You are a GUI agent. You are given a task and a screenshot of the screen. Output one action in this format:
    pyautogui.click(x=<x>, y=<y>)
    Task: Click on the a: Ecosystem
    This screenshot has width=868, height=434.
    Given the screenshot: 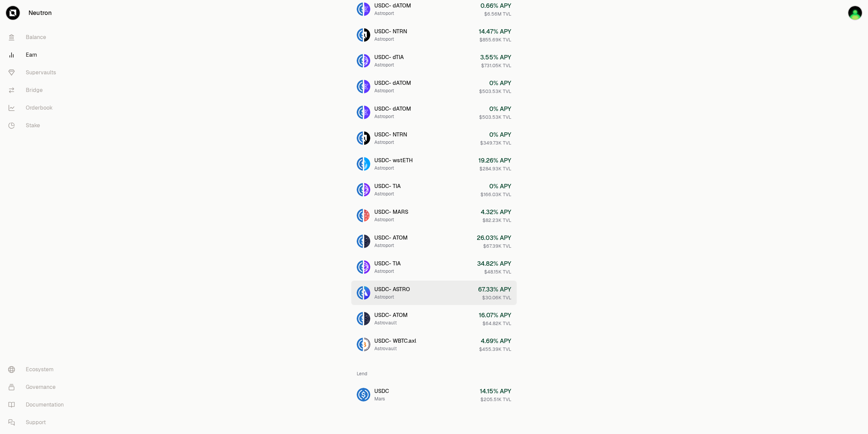 What is the action you would take?
    pyautogui.click(x=38, y=370)
    